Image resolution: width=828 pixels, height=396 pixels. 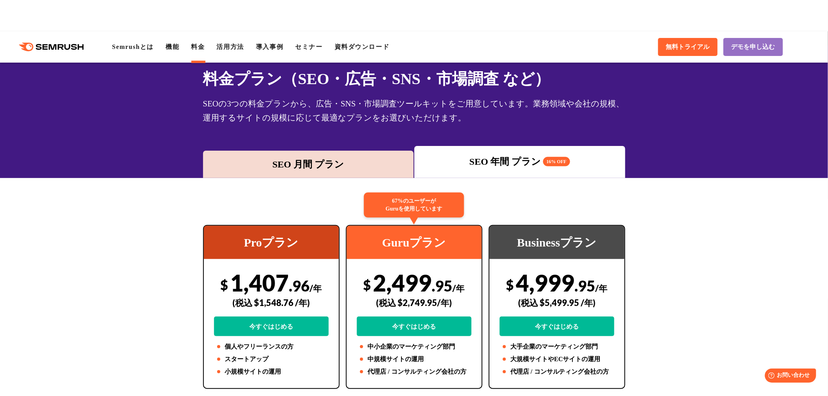 What do you see at coordinates (414, 79) in the screenshot?
I see `h1: 料金プラン（SEO・広告・SNS・市場調査 など）` at bounding box center [414, 79].